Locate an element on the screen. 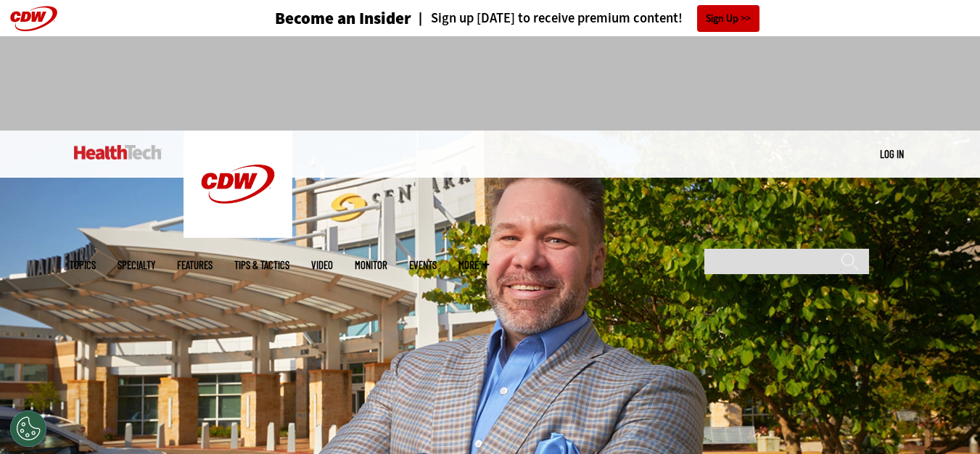 This screenshot has height=454, width=980. a: Events is located at coordinates (423, 265).